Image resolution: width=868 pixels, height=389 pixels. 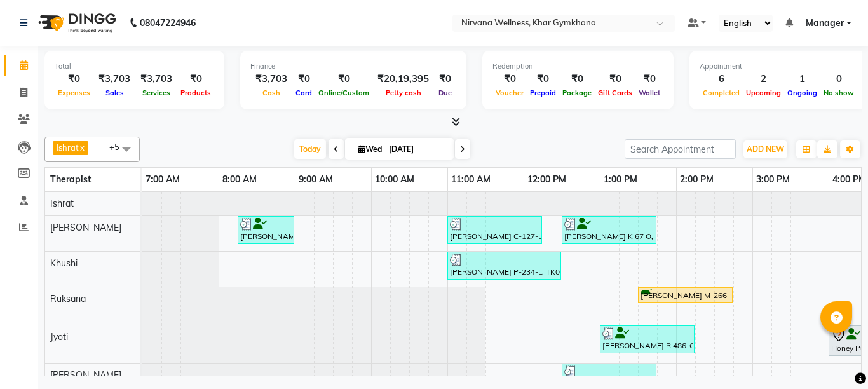 What do you see at coordinates (615, 93) in the screenshot?
I see `span: Gift Cards` at bounding box center [615, 93].